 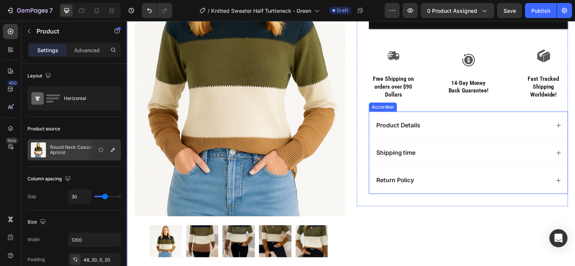 What do you see at coordinates (40, 76) in the screenshot?
I see `div: Layout` at bounding box center [40, 76].